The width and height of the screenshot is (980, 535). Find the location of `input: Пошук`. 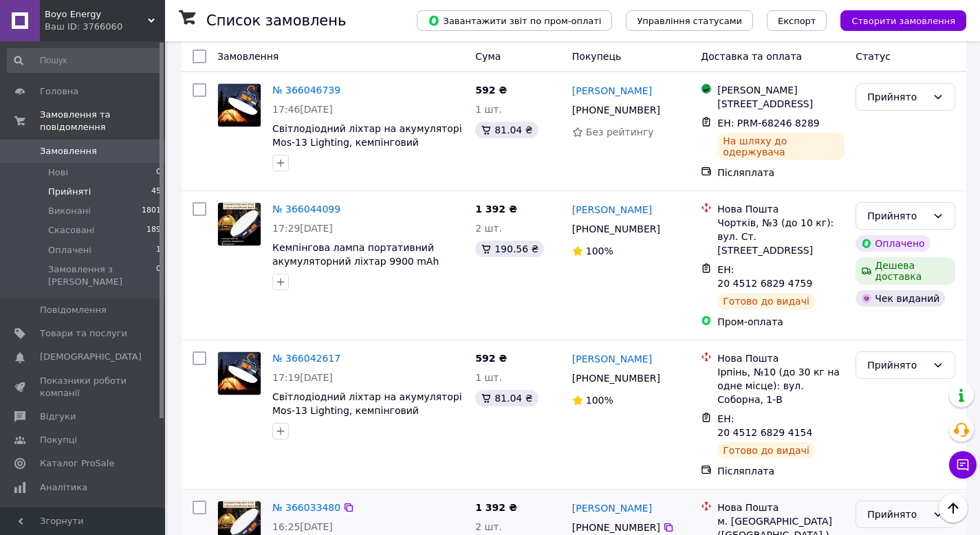

input: Пошук is located at coordinates (85, 61).